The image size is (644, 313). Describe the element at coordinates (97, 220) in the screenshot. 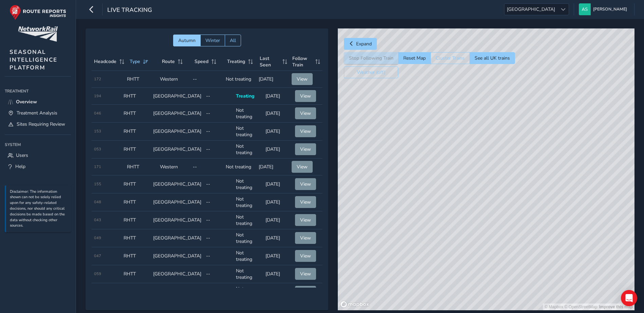

I see `span: 043` at that location.